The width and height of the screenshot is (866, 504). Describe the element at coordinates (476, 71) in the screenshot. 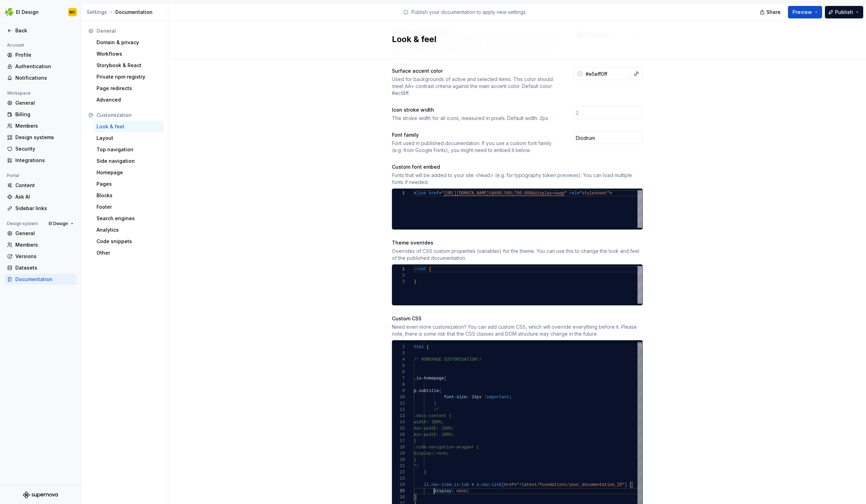

I see `div: Surface accent color` at that location.